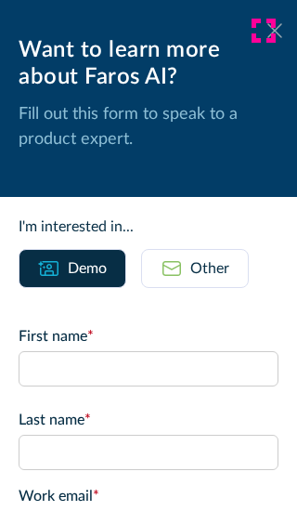  Describe the element at coordinates (149, 496) in the screenshot. I see `label: Work email` at that location.